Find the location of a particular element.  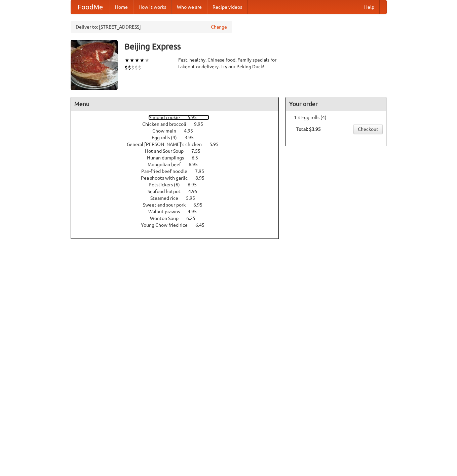

span: Seafood hotpot is located at coordinates (167, 191).